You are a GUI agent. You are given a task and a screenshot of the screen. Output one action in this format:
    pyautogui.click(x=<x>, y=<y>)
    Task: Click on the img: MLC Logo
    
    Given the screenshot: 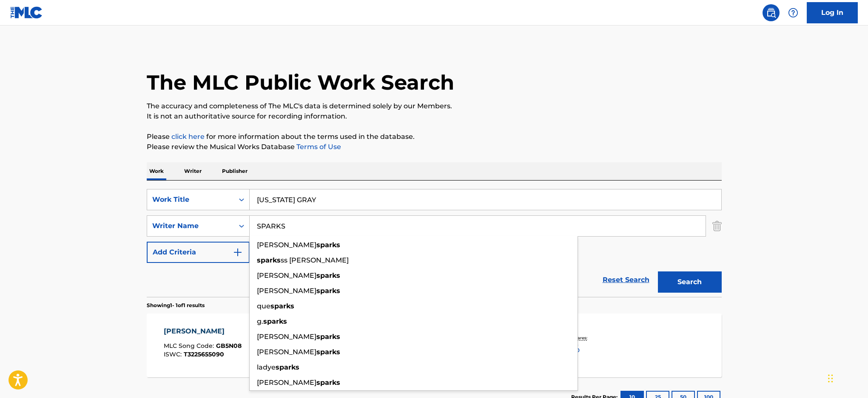 What is the action you would take?
    pyautogui.click(x=26, y=13)
    